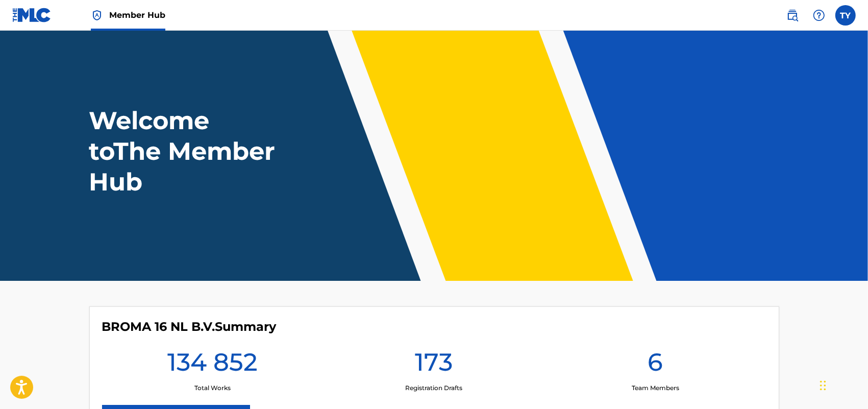 The image size is (868, 409). What do you see at coordinates (189, 326) in the screenshot?
I see `h4: BROMA 16 NL B.V.` at bounding box center [189, 326].